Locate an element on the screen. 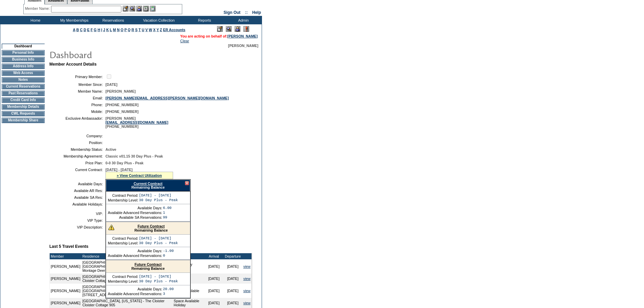 Image resolution: width=644 pixels, height=308 pixels. a: Clear is located at coordinates (184, 41).